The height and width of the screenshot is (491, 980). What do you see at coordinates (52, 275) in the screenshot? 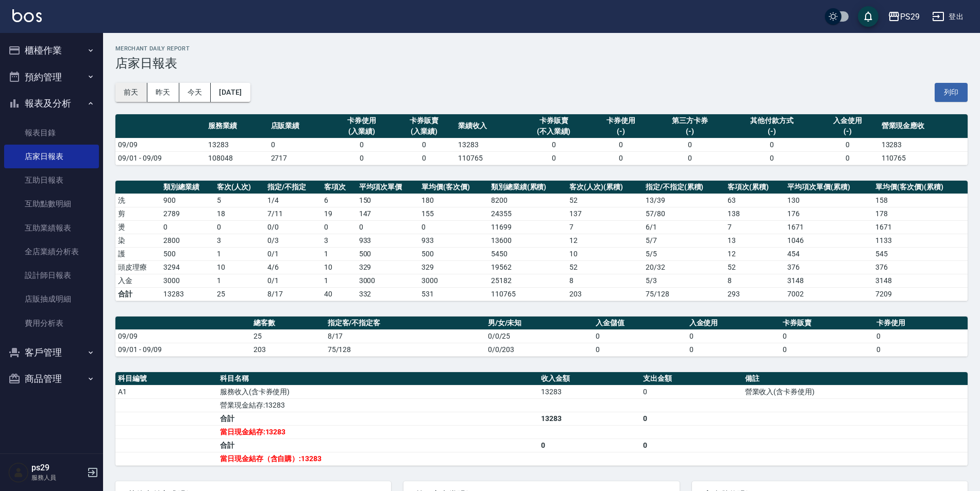
I see `a: 設計師日報表` at bounding box center [52, 275].